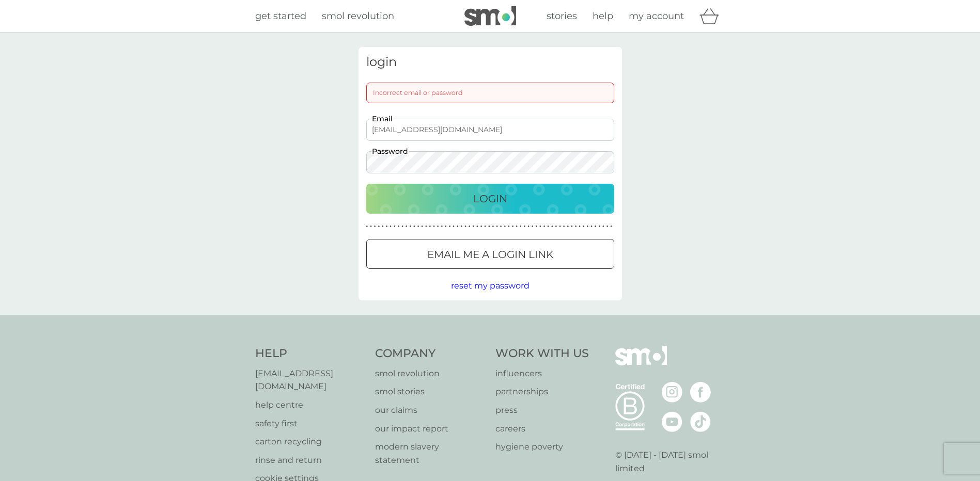  What do you see at coordinates (310, 461) in the screenshot?
I see `p: rinse and return` at bounding box center [310, 461].